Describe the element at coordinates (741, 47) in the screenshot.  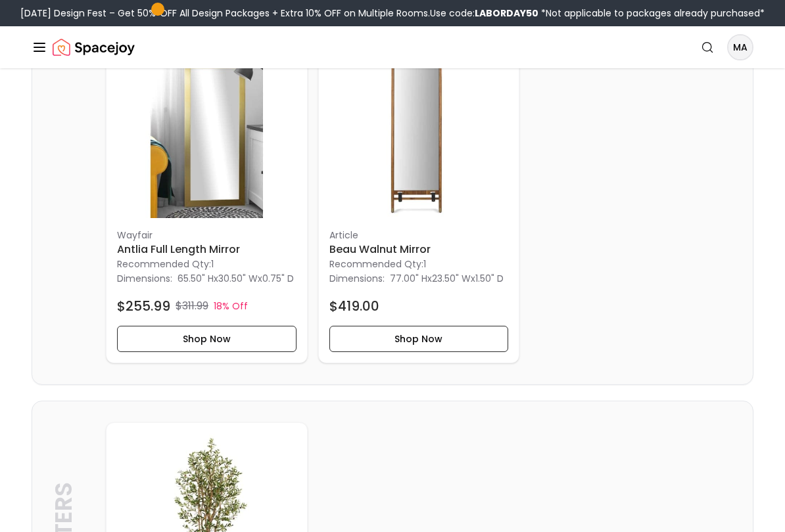
I see `button: MA` at that location.